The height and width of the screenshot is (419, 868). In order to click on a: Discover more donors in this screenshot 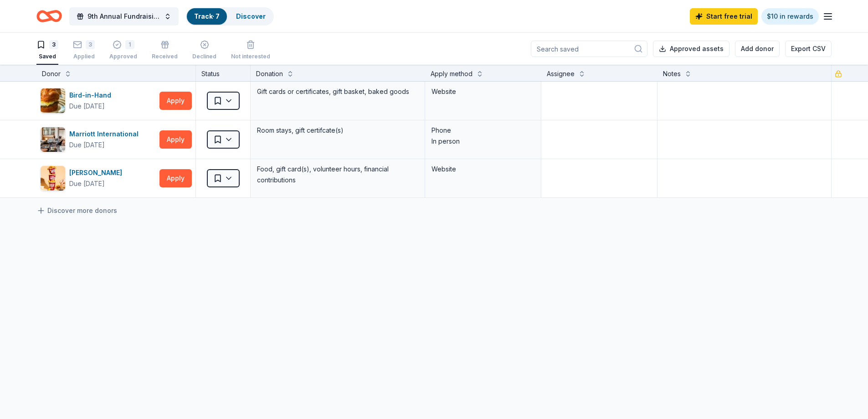, I will do `click(76, 211)`.